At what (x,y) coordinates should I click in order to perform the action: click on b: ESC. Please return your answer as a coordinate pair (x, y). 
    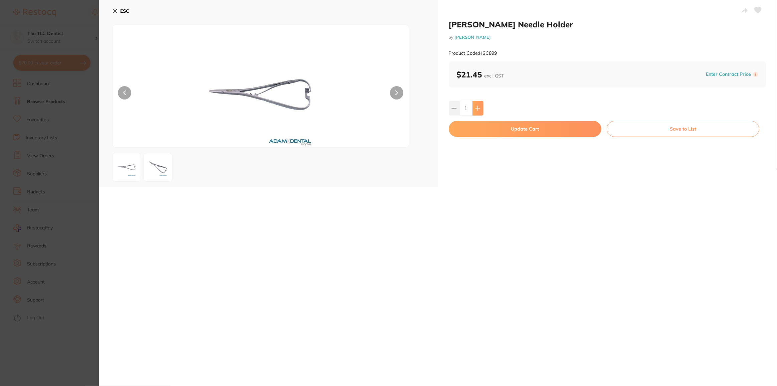
    Looking at the image, I should click on (124, 11).